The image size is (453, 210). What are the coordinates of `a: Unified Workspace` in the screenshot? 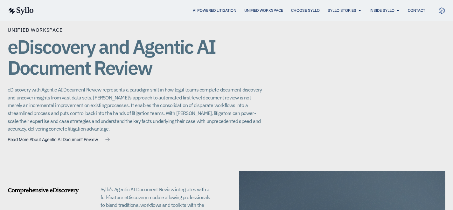 It's located at (264, 11).